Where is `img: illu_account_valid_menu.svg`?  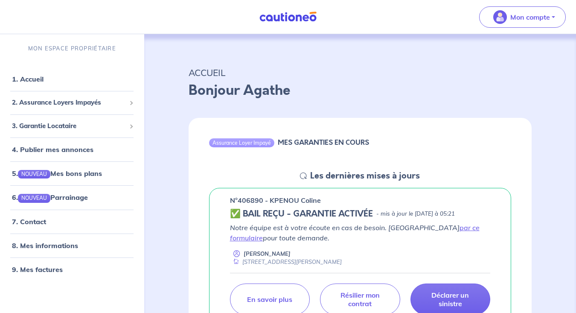
img: illu_account_valid_menu.svg is located at coordinates (500, 17).